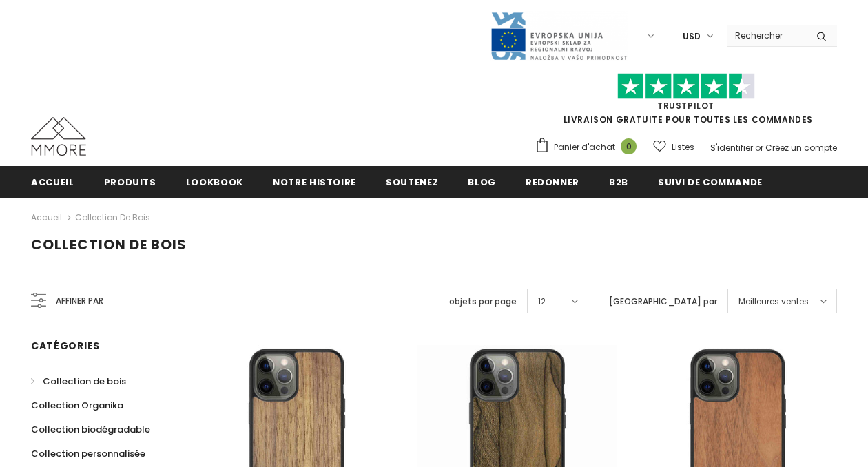 This screenshot has width=868, height=467. I want to click on span: 12, so click(542, 302).